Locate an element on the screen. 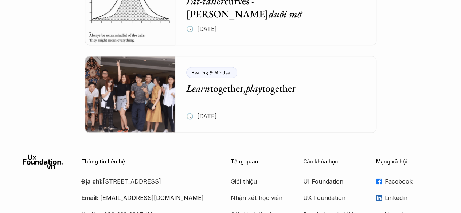 The height and width of the screenshot is (213, 461). em: đuôi mỡ is located at coordinates (285, 14).